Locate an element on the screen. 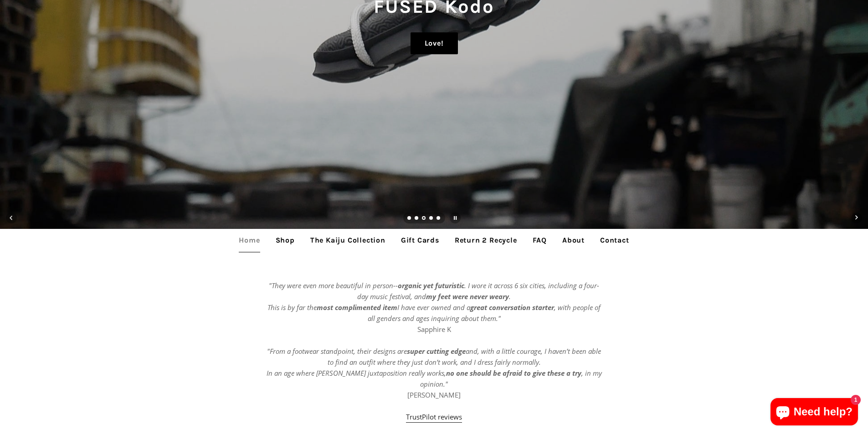 This screenshot has height=435, width=868. button: Previous slide is located at coordinates (12, 218).